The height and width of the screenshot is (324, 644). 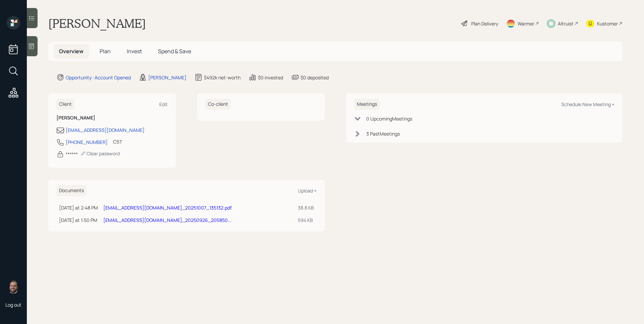 What do you see at coordinates (306, 220) in the screenshot?
I see `div: 594 KB` at bounding box center [306, 220].